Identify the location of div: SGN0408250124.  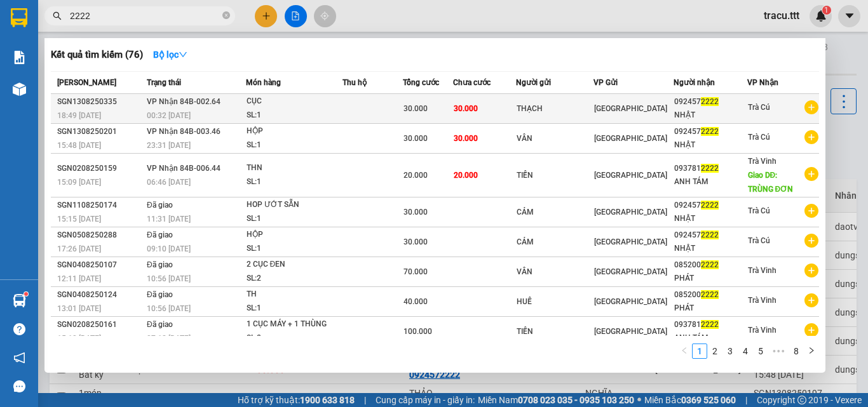
(100, 294).